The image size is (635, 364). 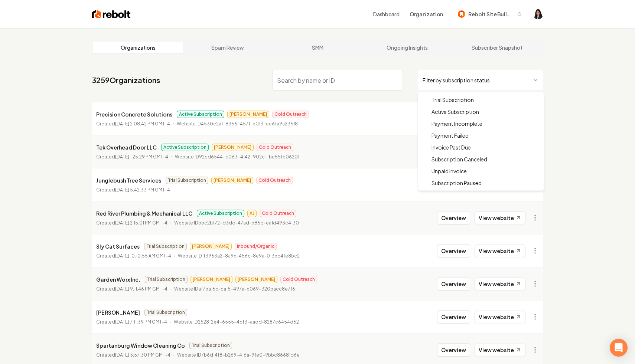 I want to click on span: Subscription Paused, so click(x=456, y=183).